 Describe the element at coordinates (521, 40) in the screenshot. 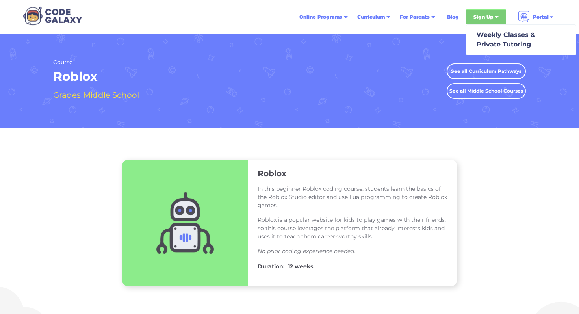

I see `a: Weekly Classes &Private Tutoring` at that location.